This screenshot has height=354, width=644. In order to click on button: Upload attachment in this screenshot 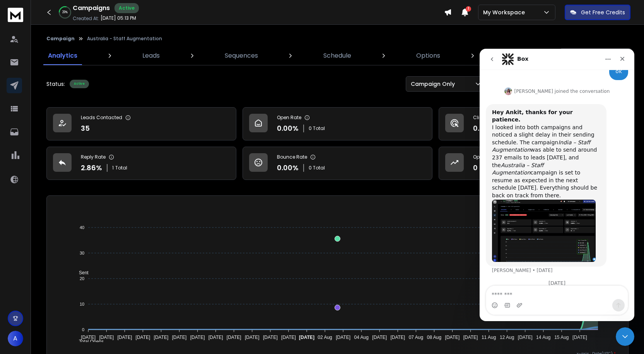, I will do `click(40, 256)`.